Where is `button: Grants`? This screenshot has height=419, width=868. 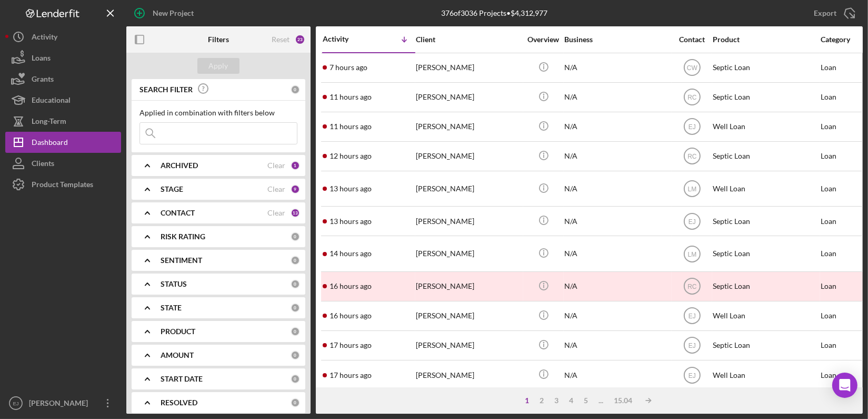
button: Grants is located at coordinates (63, 79).